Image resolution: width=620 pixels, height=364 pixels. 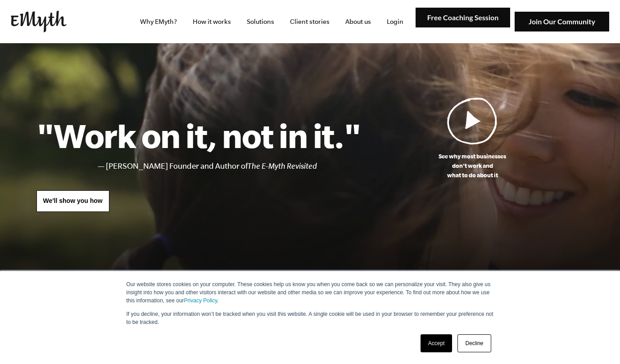 What do you see at coordinates (201, 301) in the screenshot?
I see `a: Privacy Policy` at bounding box center [201, 301].